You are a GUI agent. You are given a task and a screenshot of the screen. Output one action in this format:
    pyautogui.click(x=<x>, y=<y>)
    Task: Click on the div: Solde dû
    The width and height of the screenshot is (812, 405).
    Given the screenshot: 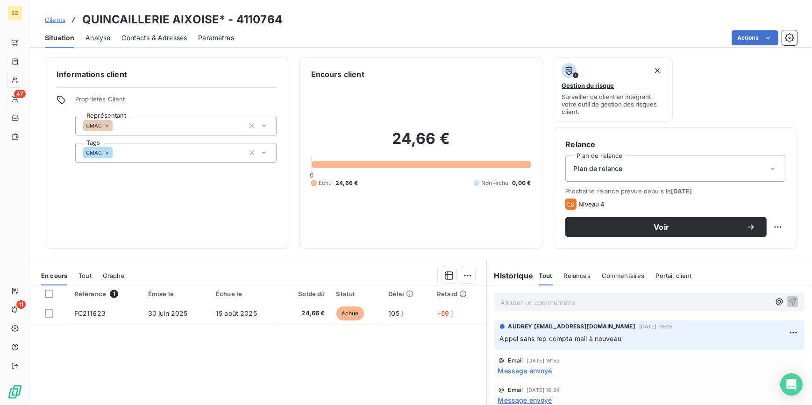 What is the action you would take?
    pyautogui.click(x=305, y=294)
    